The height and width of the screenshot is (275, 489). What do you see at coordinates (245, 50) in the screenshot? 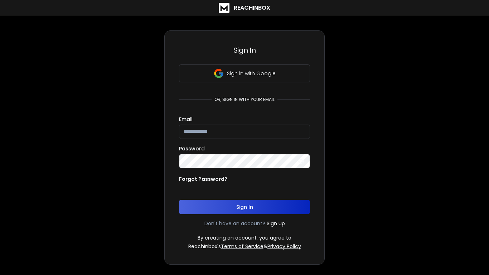
I see `h3: Sign In` at bounding box center [245, 50].